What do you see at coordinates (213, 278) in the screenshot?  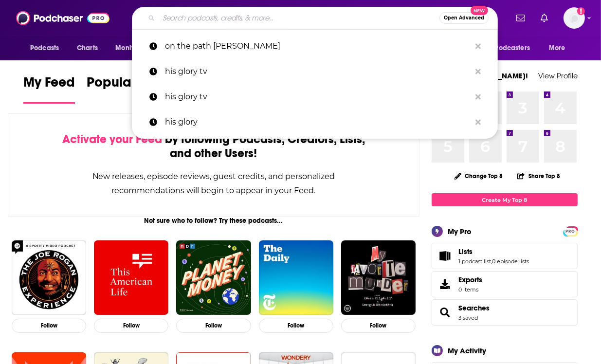 I see `a: Planet Money` at bounding box center [213, 278].